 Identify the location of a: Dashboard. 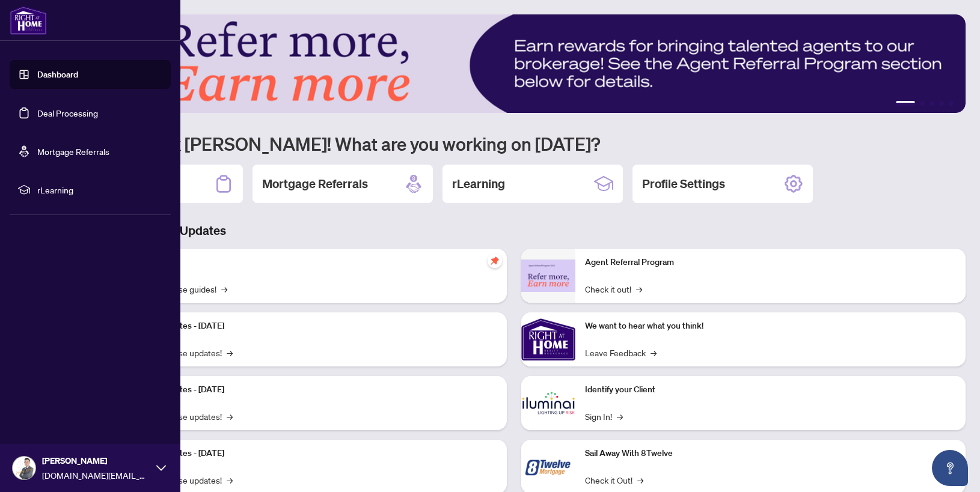
(58, 75).